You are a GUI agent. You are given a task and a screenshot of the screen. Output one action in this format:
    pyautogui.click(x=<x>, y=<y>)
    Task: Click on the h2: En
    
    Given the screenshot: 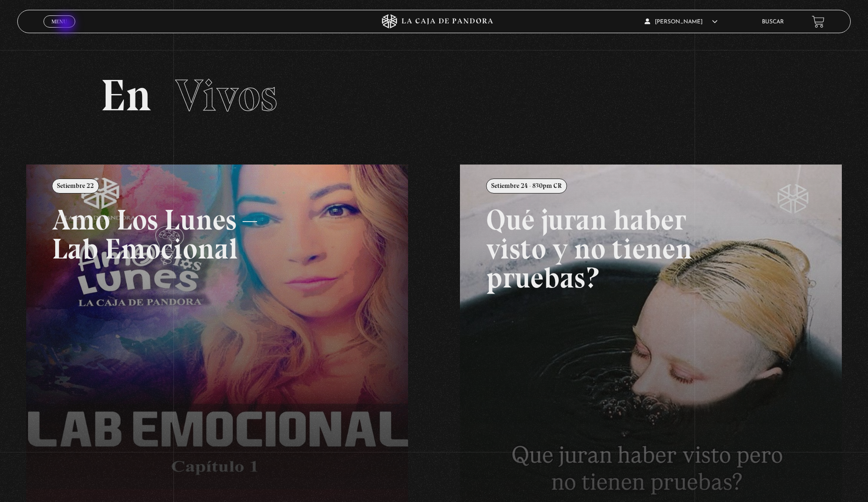 What is the action you would take?
    pyautogui.click(x=434, y=95)
    